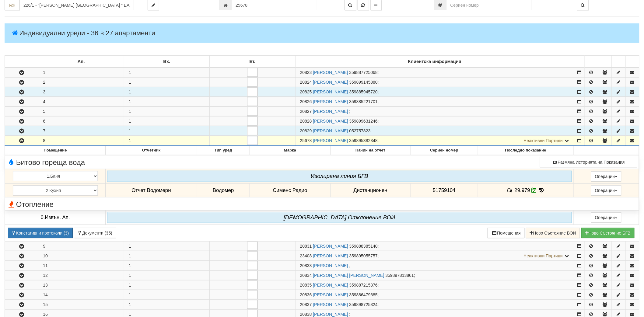 This screenshot has width=644, height=317. Describe the element at coordinates (435, 62) in the screenshot. I see `td: Клиентска информация: No sort applied, sorting is disabled` at that location.